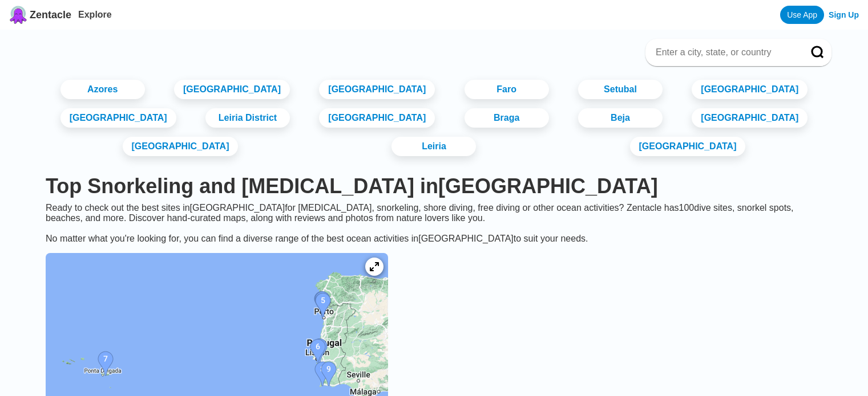 This screenshot has height=396, width=868. I want to click on a: Use App, so click(802, 15).